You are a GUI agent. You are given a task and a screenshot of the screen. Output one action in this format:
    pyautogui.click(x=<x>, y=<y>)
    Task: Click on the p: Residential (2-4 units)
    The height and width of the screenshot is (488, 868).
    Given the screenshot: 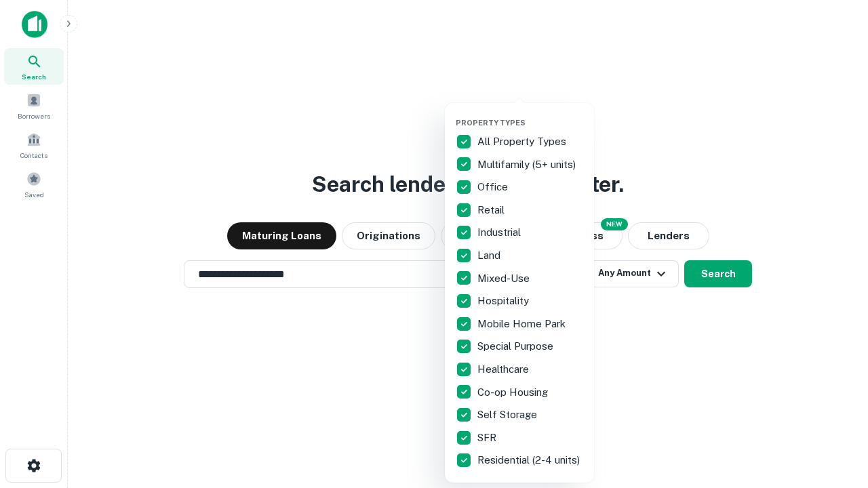 What is the action you would take?
    pyautogui.click(x=529, y=460)
    